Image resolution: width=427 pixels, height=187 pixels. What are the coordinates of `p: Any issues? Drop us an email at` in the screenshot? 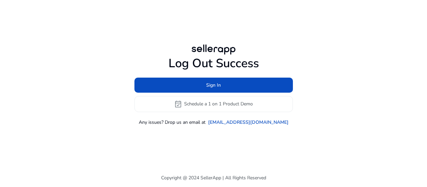 It's located at (172, 122).